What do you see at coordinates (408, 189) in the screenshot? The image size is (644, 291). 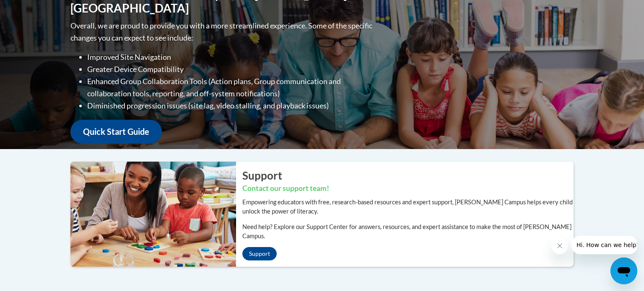 I see `h3: Contact our support team!` at bounding box center [408, 189].